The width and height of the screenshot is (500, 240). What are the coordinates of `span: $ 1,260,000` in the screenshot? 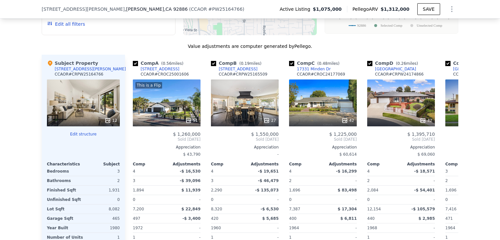 It's located at (186, 134).